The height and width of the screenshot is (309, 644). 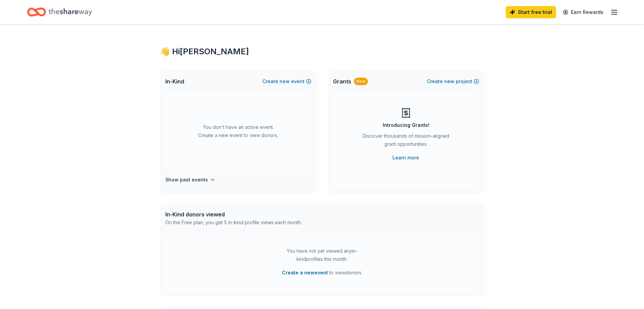 I want to click on button: Createnewevent, so click(x=287, y=82).